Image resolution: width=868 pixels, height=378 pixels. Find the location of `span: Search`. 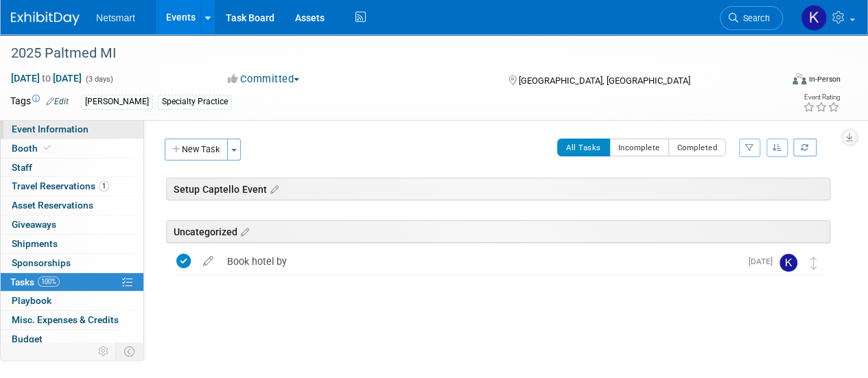

span: Search is located at coordinates (754, 18).